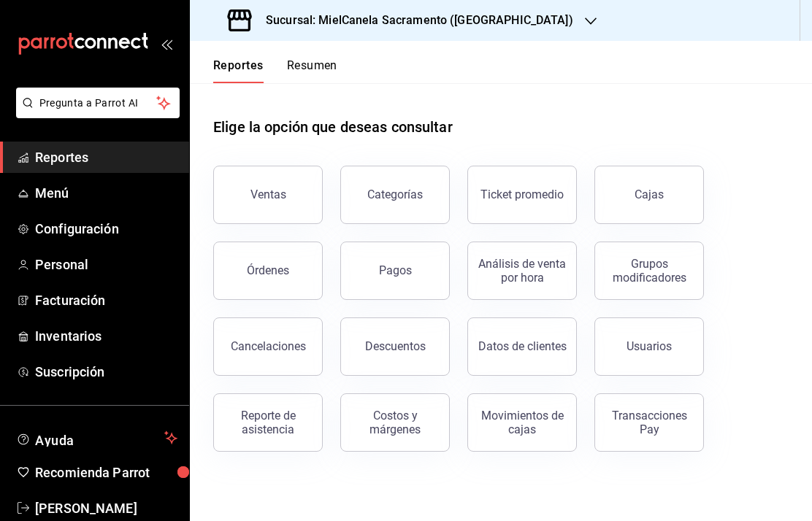 The width and height of the screenshot is (812, 521). I want to click on button: Datos de clientes, so click(521, 346).